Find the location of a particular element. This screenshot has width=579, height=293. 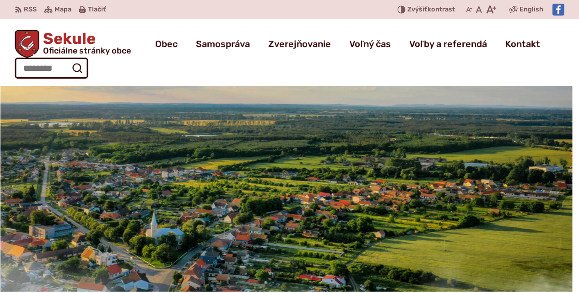

a: Samospráva is located at coordinates (223, 44).